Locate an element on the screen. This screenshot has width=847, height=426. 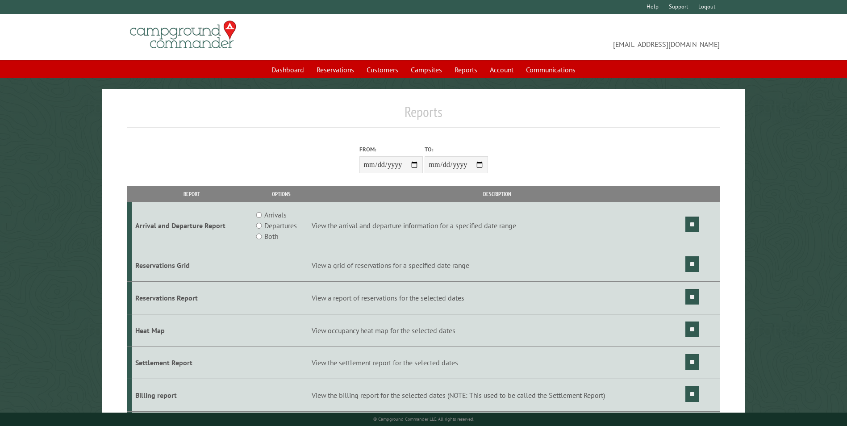
td: View a grid of reservations for a specified date range is located at coordinates (497, 265).